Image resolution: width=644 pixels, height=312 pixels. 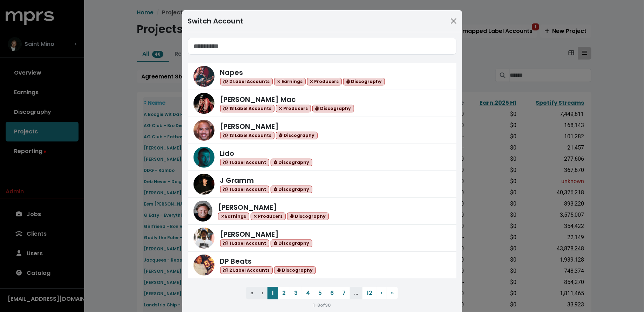 I want to click on button: 2, so click(x=284, y=293).